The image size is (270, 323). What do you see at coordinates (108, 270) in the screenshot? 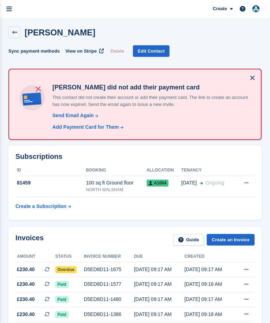
I see `div: D5ED8D11-1675` at bounding box center [108, 270].